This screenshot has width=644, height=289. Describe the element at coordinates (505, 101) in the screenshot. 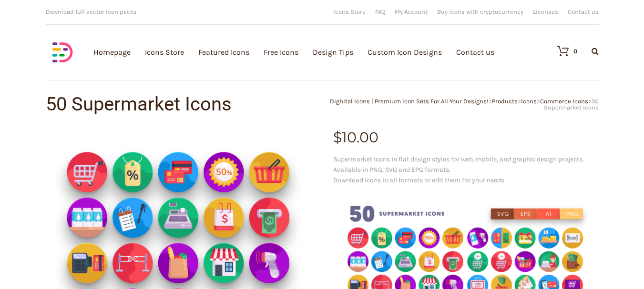

I see `span: Products` at that location.